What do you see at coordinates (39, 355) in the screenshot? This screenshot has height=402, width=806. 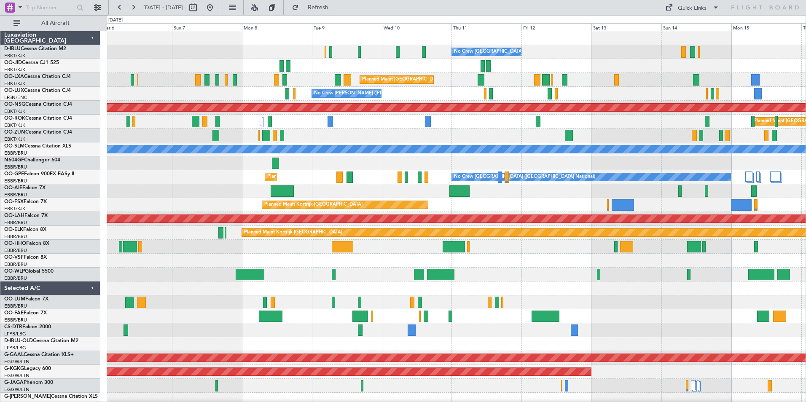 I see `a: G-GAALCessna Citation XLS+` at bounding box center [39, 355].